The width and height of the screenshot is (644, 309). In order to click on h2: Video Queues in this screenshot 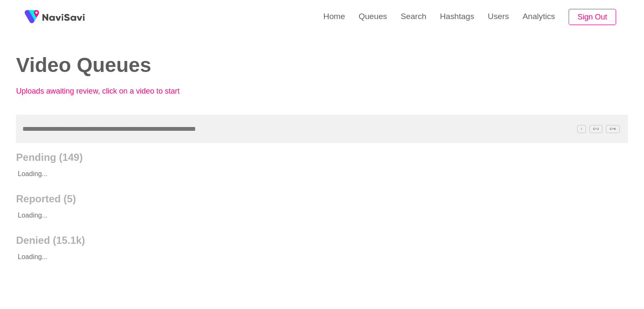, I will do `click(163, 65)`.